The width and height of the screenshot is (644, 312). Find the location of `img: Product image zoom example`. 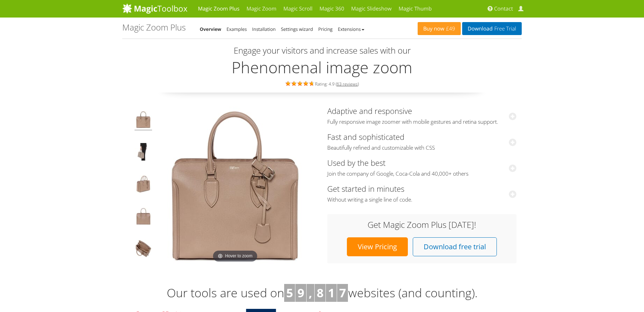

img: Product image zoom example is located at coordinates (143, 120).